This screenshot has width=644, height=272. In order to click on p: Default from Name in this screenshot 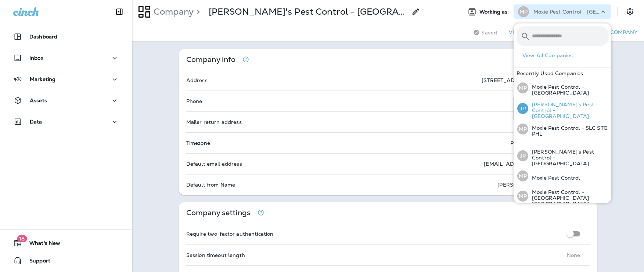, I will do `click(211, 185)`.